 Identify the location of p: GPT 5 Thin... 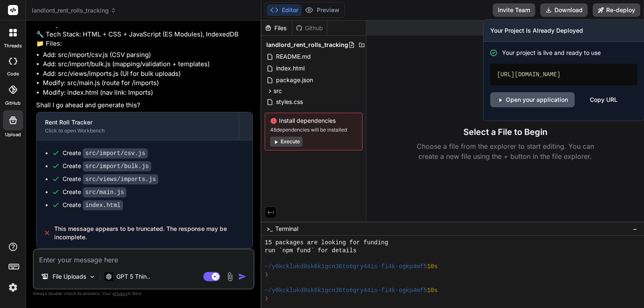
(133, 277).